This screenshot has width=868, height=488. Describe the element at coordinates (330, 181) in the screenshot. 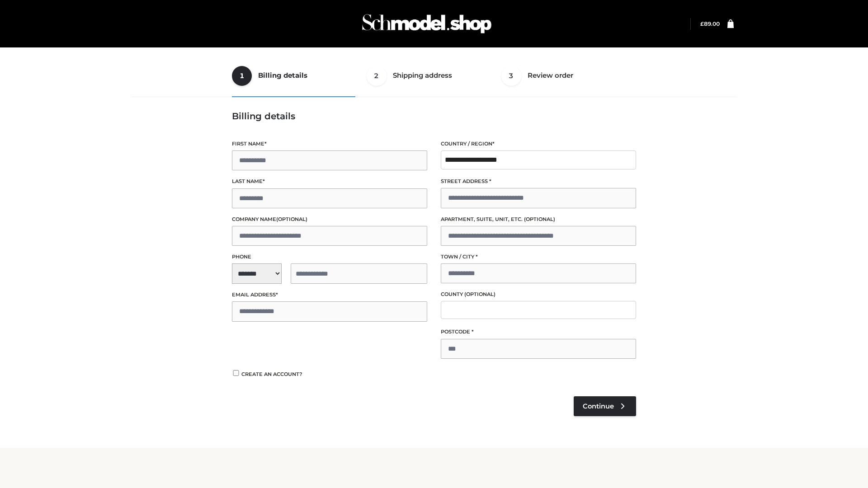

I see `label: Last name` at that location.